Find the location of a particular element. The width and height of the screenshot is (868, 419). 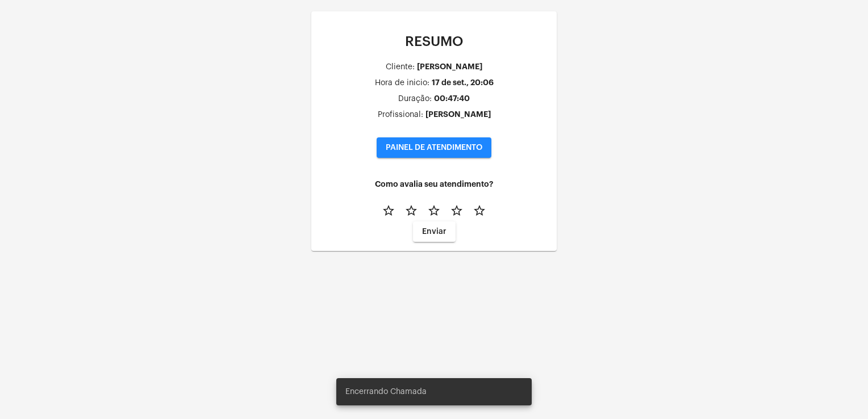

div: Hora de inicio: is located at coordinates (402, 83).